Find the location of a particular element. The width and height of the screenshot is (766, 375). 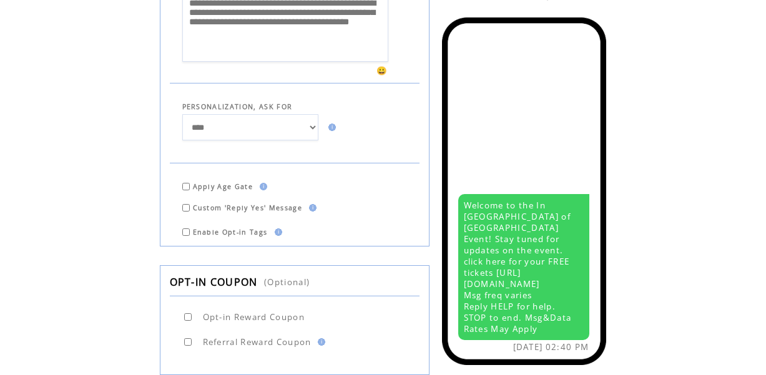

span: OPT-IN COUPON is located at coordinates (213, 282).